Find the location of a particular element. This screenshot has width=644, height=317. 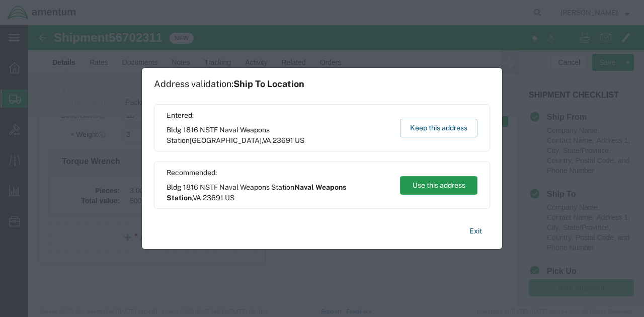

span: Ship To Location is located at coordinates (269, 83).